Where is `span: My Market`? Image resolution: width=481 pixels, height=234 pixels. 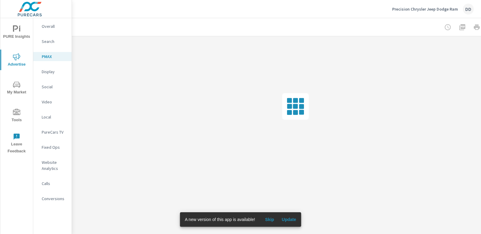 span: My Market is located at coordinates (17, 88).